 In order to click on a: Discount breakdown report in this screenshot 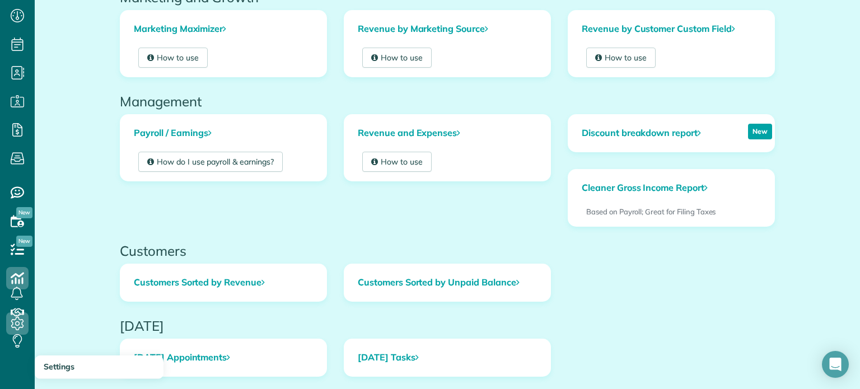, I will do `click(641, 133)`.